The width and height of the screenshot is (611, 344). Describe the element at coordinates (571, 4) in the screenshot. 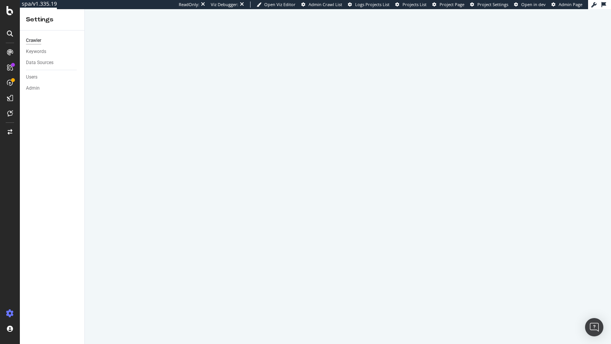

I see `span: Admin Page` at that location.